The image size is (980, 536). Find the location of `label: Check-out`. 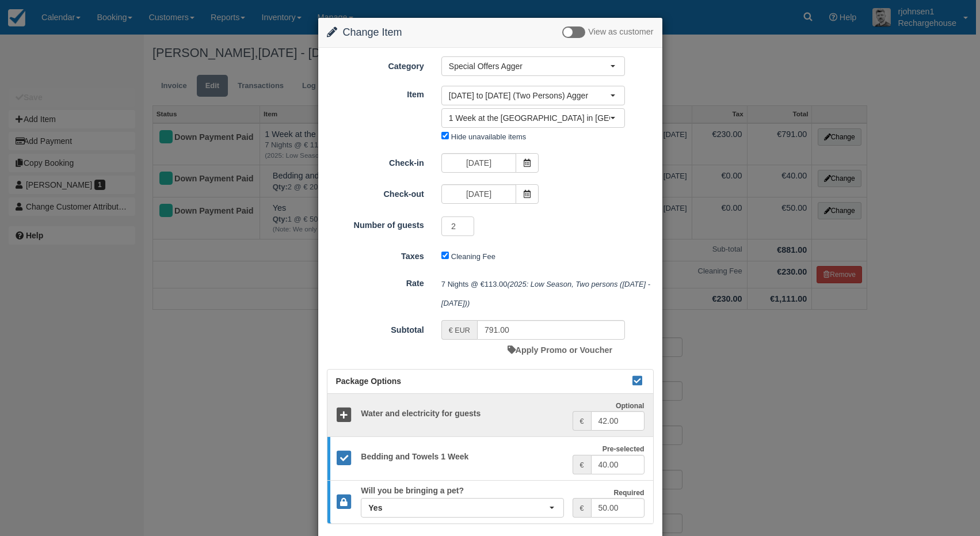

label: Check-out is located at coordinates (375, 192).